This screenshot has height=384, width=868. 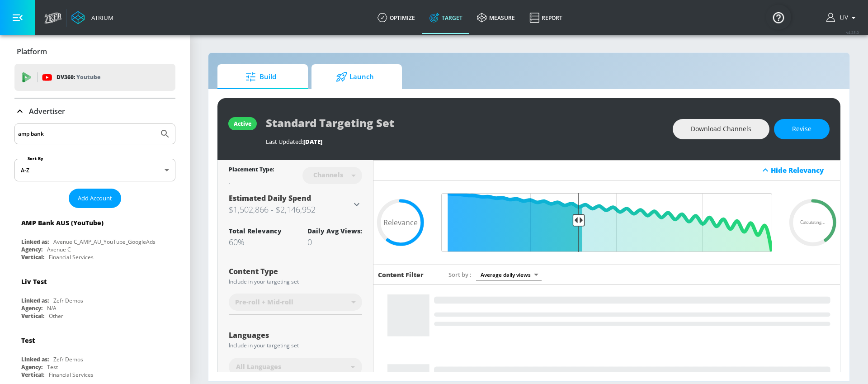 I want to click on button: Download Channels, so click(x=722, y=129).